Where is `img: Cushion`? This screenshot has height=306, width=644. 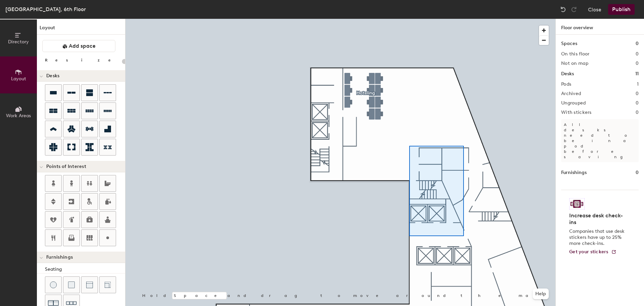
img: Cushion is located at coordinates (72, 285).